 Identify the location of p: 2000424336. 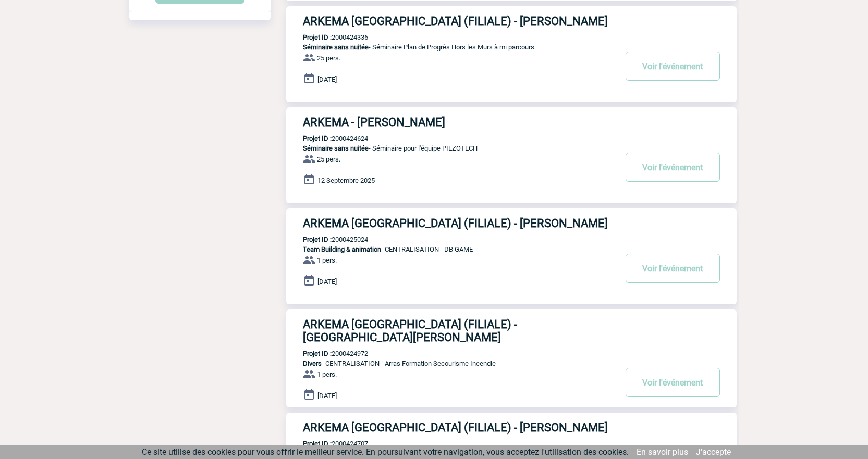
(327, 37).